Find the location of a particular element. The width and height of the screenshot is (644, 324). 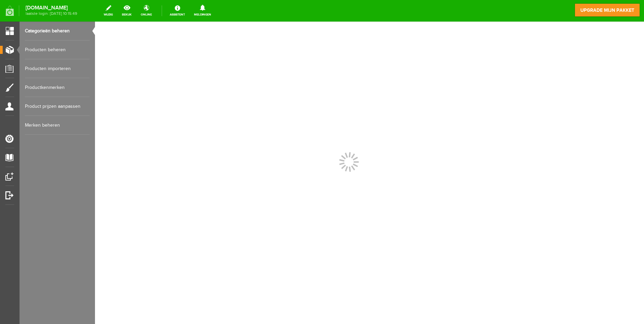

a: wijzig is located at coordinates (108, 11).